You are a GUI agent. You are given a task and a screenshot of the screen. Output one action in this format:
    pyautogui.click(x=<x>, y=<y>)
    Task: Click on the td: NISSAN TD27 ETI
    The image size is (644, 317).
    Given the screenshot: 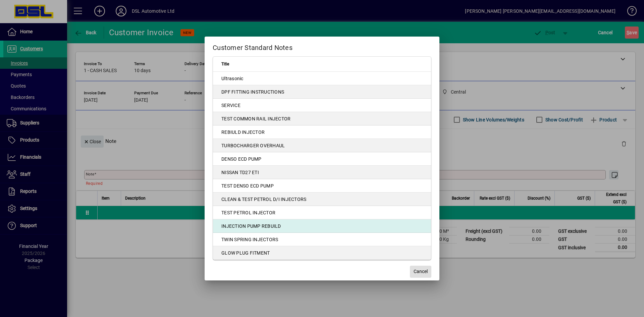 What is the action you would take?
    pyautogui.click(x=322, y=172)
    